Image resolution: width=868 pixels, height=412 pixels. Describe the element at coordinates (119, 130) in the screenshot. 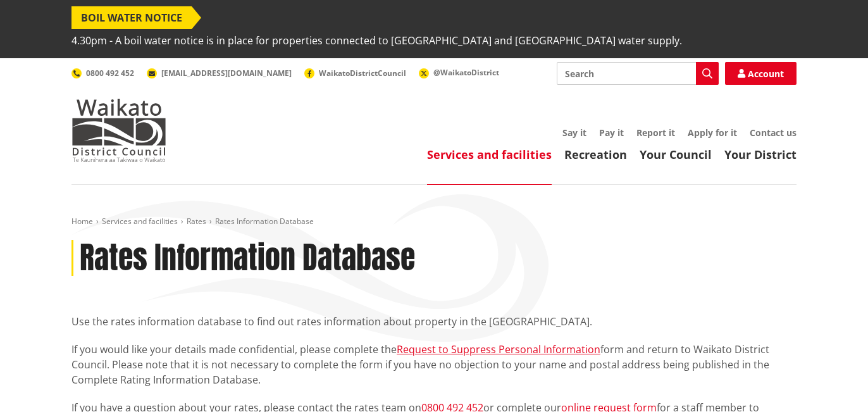

I see `img: Waikato District Council - Te Kaunihera aa Takiwaa o Waikato` at that location.